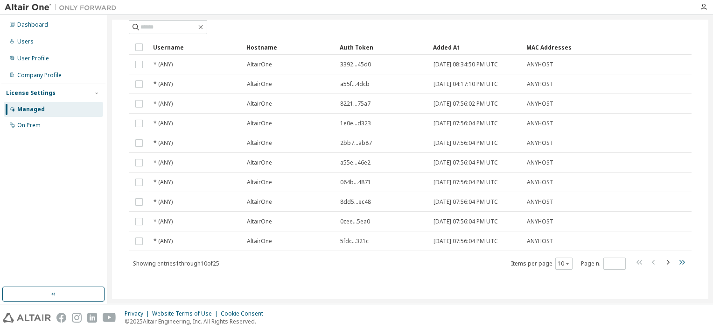 This screenshot has height=331, width=713. What do you see at coordinates (77, 317) in the screenshot?
I see `img: instagram.svg` at bounding box center [77, 317].